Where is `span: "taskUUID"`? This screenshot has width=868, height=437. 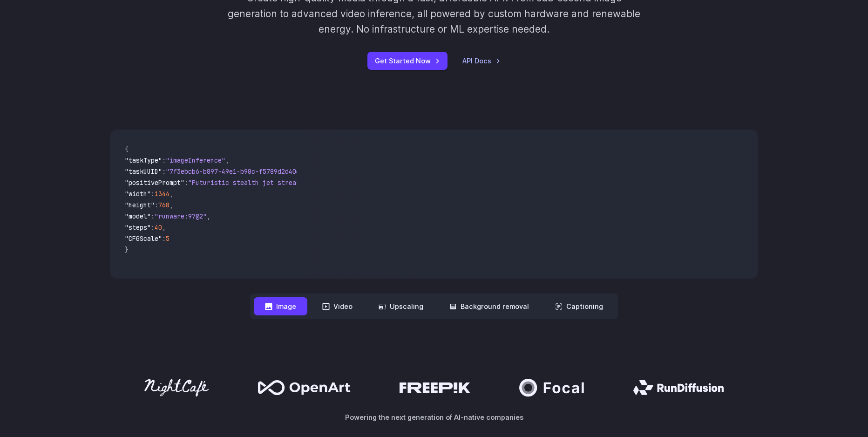
span: "taskUUID" is located at coordinates (143, 172).